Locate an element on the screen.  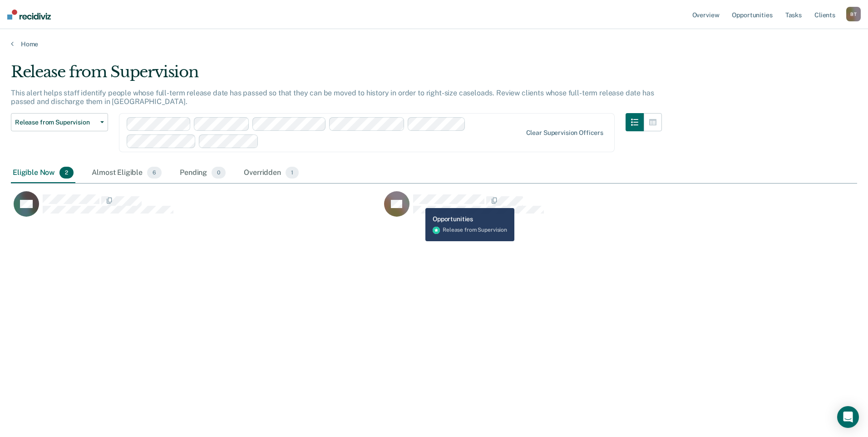
p: This alert helps staff identify people whose full-term release date has passed so that they can b... is located at coordinates (332, 97).